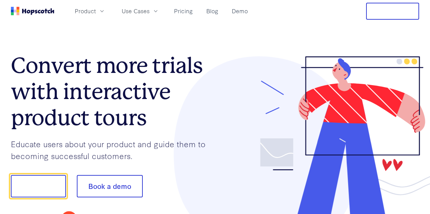 The width and height of the screenshot is (430, 214). I want to click on h1: Convert more trials with interactive product tours, so click(113, 92).